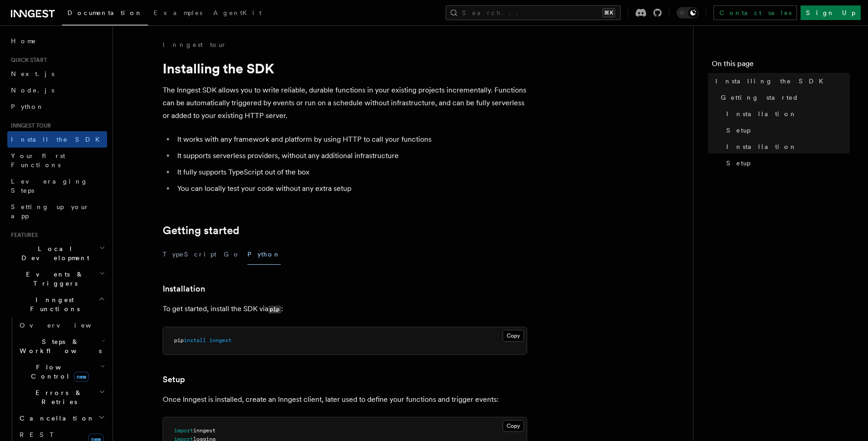  What do you see at coordinates (29, 126) in the screenshot?
I see `span: Inngest tour` at bounding box center [29, 126].